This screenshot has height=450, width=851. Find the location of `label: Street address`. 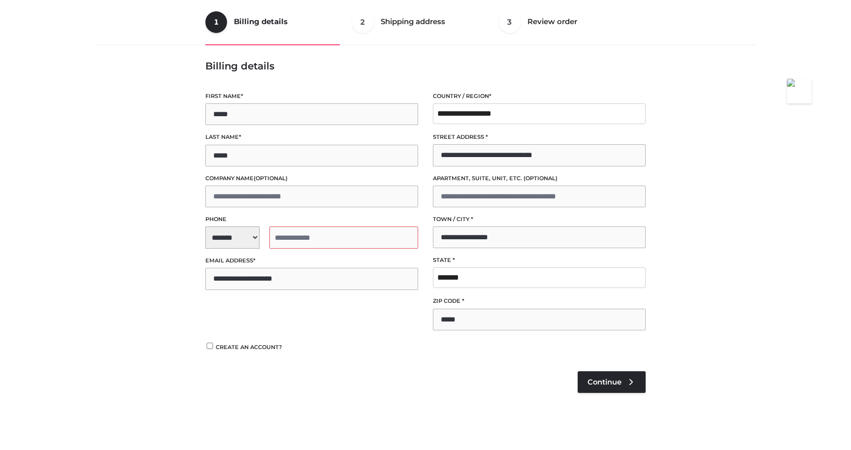

label: Street address is located at coordinates (539, 137).